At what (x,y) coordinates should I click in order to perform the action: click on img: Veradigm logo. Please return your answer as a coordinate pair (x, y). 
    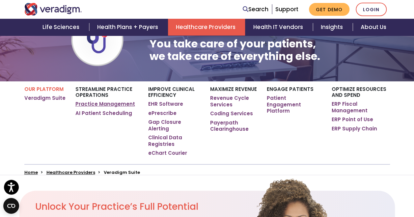
    Looking at the image, I should click on (53, 9).